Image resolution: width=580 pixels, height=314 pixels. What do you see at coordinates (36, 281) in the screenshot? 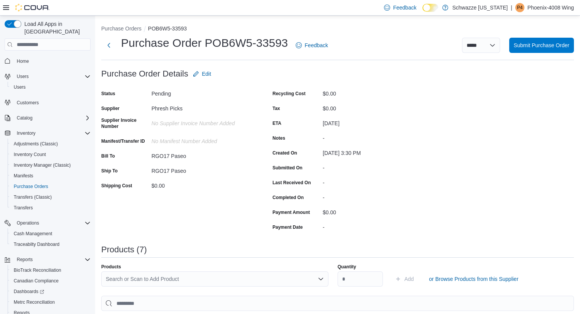
I see `a: Canadian Compliance` at bounding box center [36, 281].